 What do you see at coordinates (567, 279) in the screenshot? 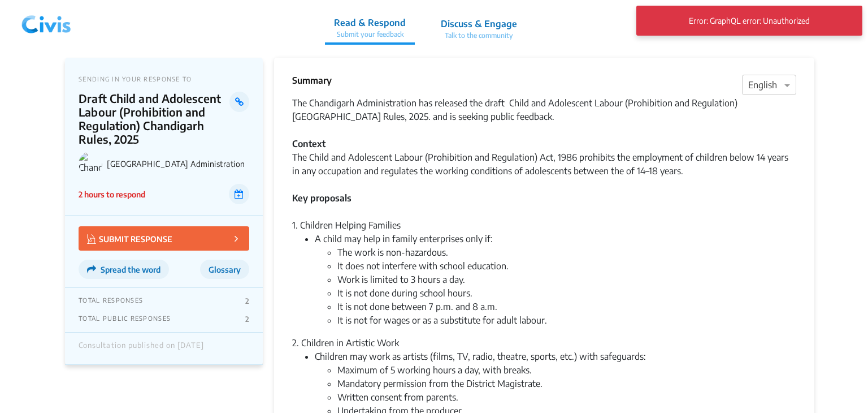
I see `li: Work is limited to 3 hours a day.` at bounding box center [567, 279].